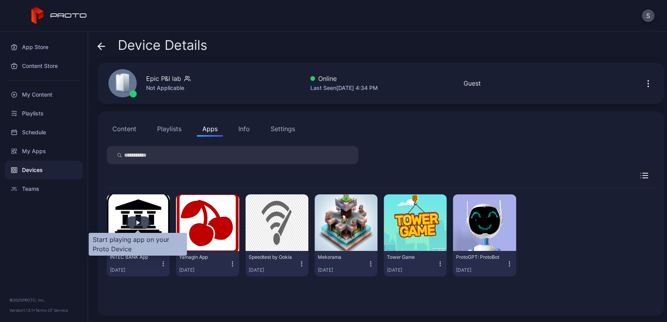 The height and width of the screenshot is (322, 667). I want to click on div: Devices, so click(44, 170).